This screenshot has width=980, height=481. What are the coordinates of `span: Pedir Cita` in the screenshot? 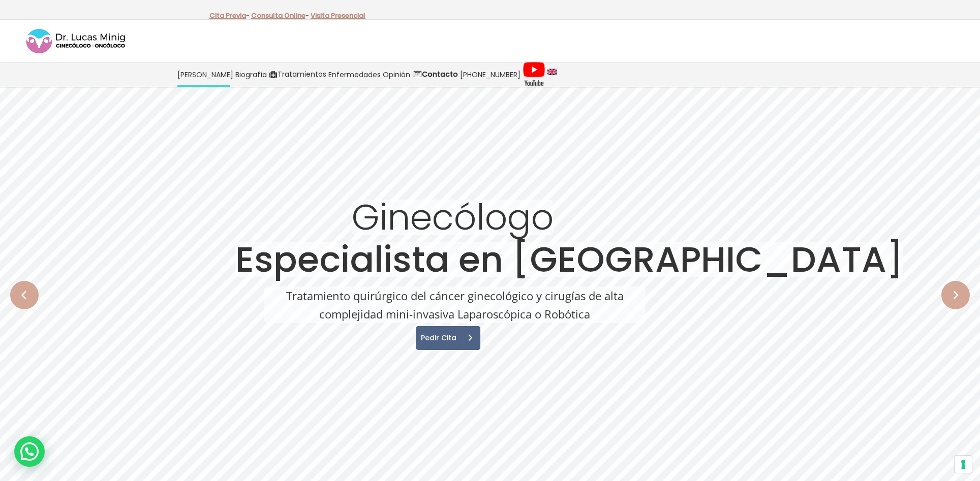 It's located at (437, 338).